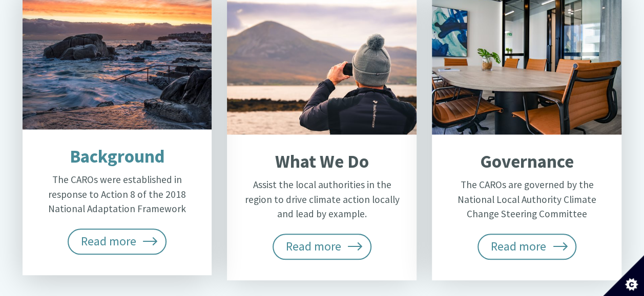 This screenshot has height=296, width=644. What do you see at coordinates (117, 157) in the screenshot?
I see `h2: Background` at bounding box center [117, 157].